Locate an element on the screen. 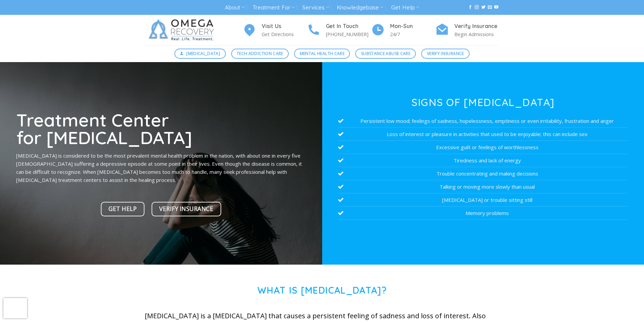 Image resolution: width=644 pixels, height=323 pixels. h4: Visit Us is located at coordinates (284, 27).